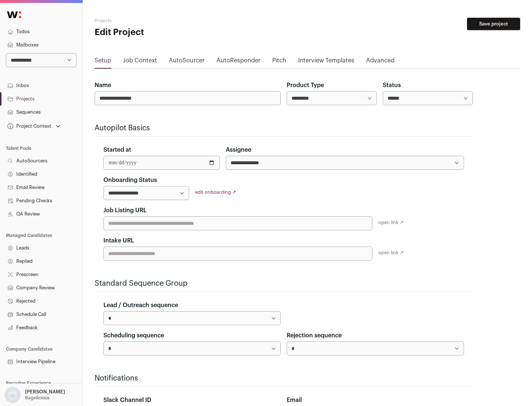 The image size is (532, 406). I want to click on p: Bagelicious, so click(37, 398).